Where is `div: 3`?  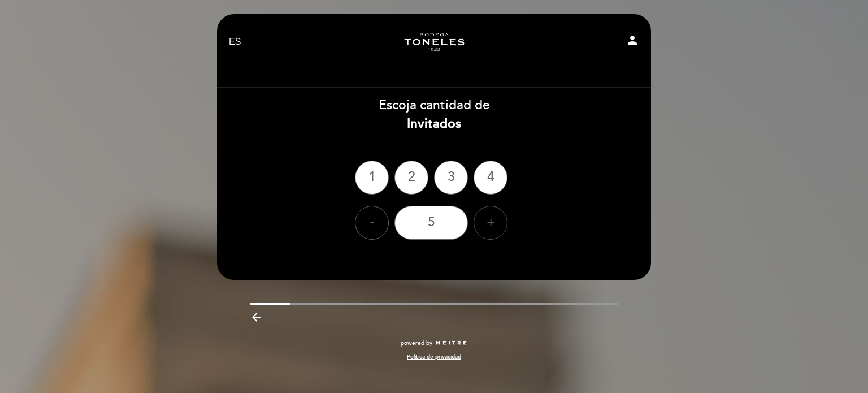 div: 3 is located at coordinates (451, 177).